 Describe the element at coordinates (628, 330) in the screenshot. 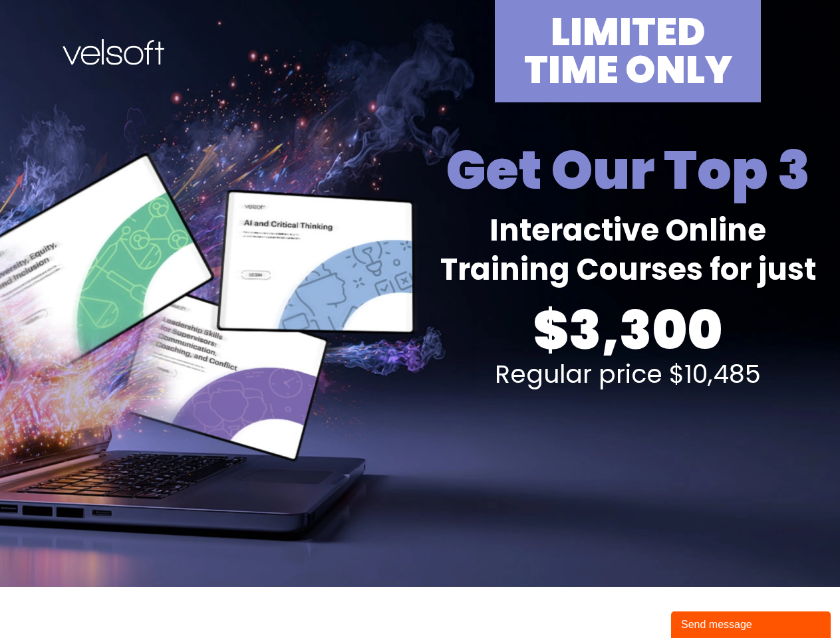

I see `h2: $3,300` at that location.